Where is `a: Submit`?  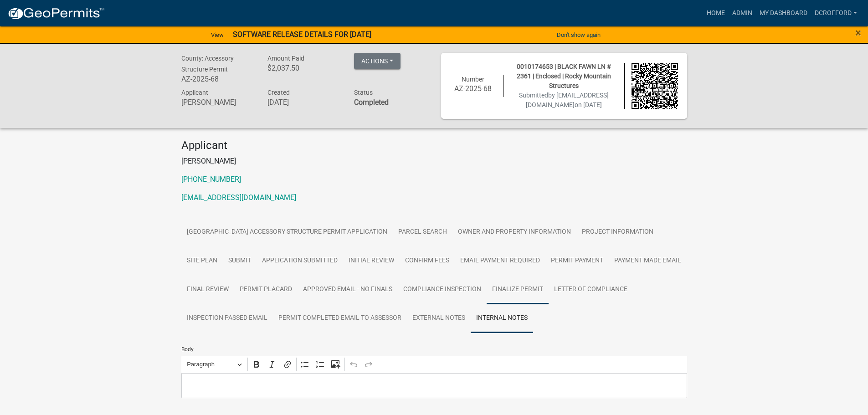 a: Submit is located at coordinates (240, 261).